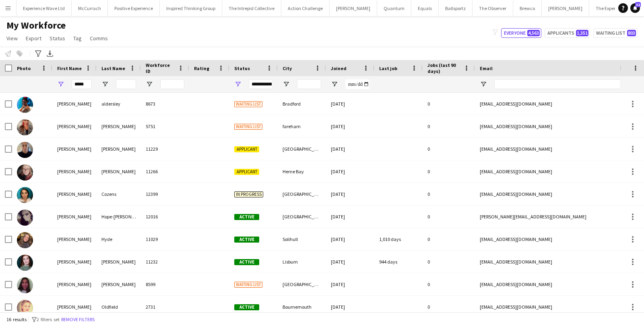 Image resolution: width=644 pixels, height=326 pixels. I want to click on div: Cozens, so click(119, 194).